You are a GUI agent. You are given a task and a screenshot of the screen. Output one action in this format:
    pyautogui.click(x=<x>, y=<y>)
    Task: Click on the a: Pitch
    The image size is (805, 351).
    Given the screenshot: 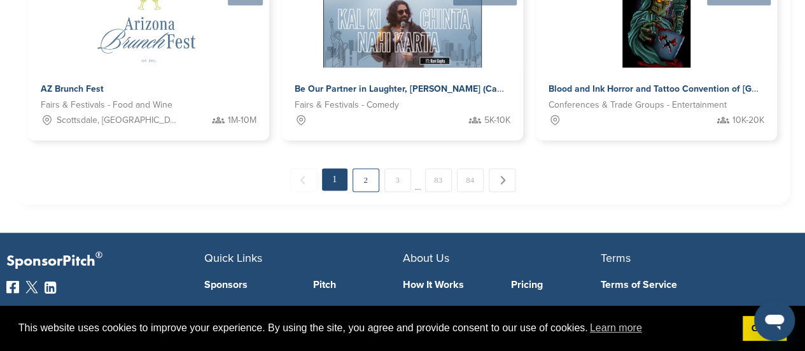 What is the action you would take?
    pyautogui.click(x=358, y=284)
    